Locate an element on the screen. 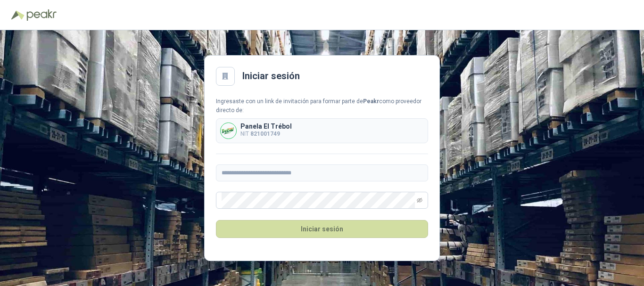 The image size is (644, 286). button: Iniciar sesión is located at coordinates (322, 229).